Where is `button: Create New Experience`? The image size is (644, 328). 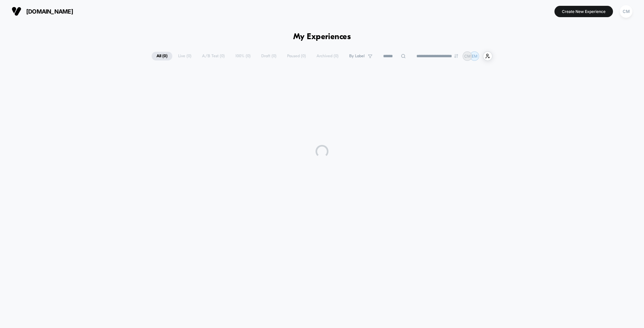
button: Create New Experience is located at coordinates (583, 11).